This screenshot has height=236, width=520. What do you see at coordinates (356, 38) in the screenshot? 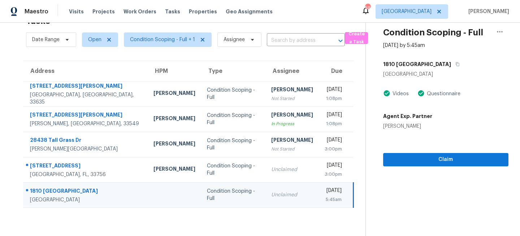
I see `span: Create a Task` at bounding box center [356, 38].